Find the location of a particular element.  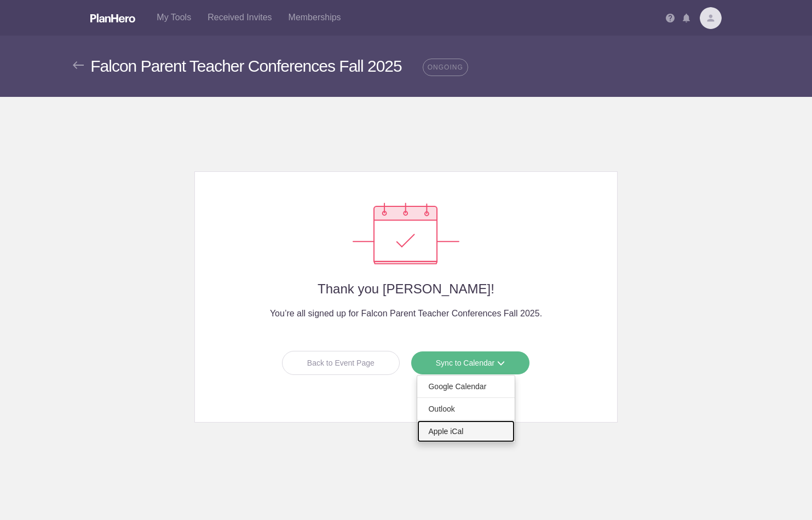

img: Help icon is located at coordinates (670, 18).